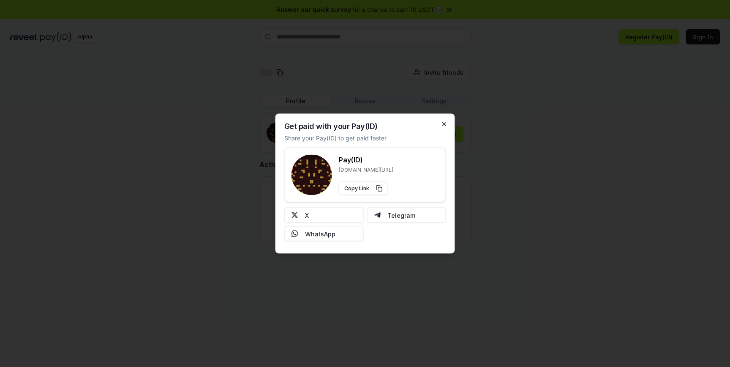 The image size is (730, 367). Describe the element at coordinates (324, 215) in the screenshot. I see `button: X` at that location.